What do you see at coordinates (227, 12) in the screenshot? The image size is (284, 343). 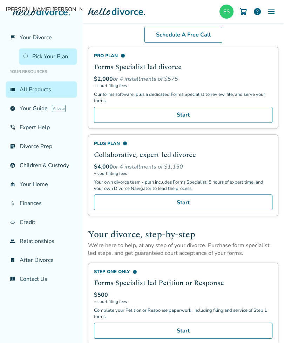 I see `img: evelyn.schaaf@outlook.com` at bounding box center [227, 12].